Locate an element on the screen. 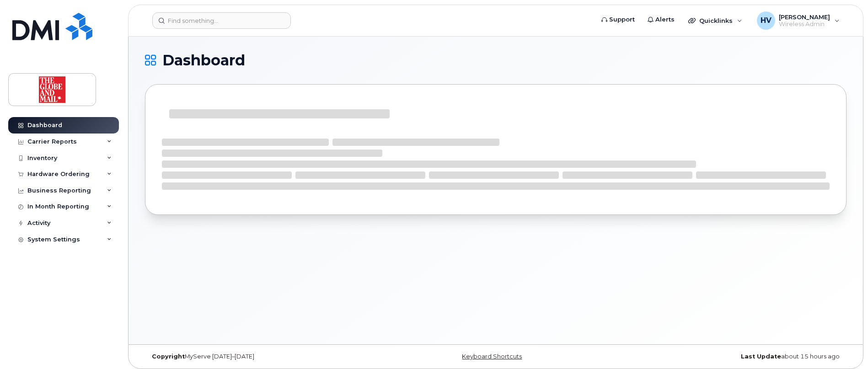 This screenshot has width=868, height=369. div: about 15 hours ago is located at coordinates (729, 356).